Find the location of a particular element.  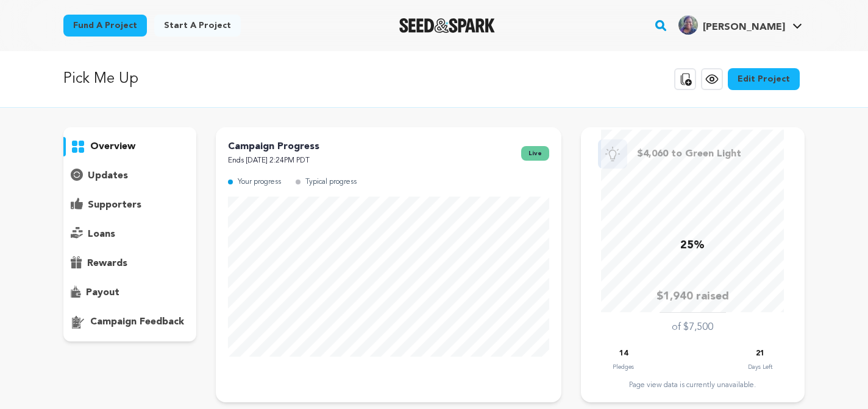

p: 25% is located at coordinates (693, 245).